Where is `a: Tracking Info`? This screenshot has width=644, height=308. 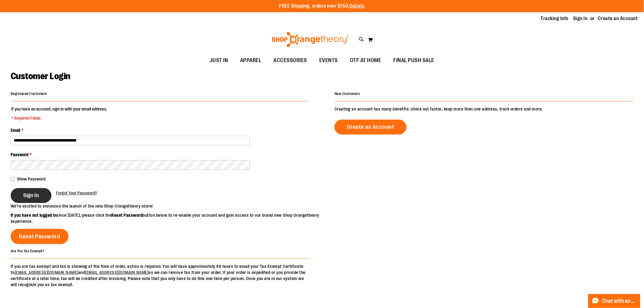 a: Tracking Info is located at coordinates (555, 18).